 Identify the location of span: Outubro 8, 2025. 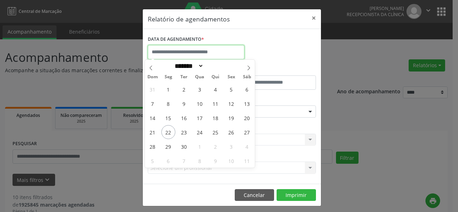
(200, 161).